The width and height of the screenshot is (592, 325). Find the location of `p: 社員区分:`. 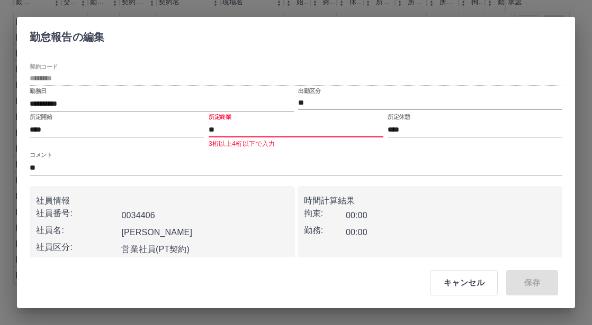

p: 社員区分: is located at coordinates (76, 248).